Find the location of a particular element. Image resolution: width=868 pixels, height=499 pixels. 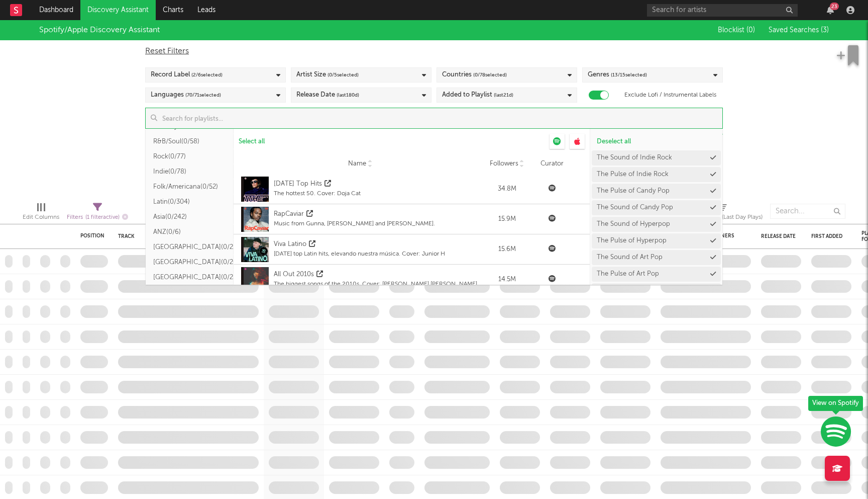

button: Rock(0/77) is located at coordinates (190, 157).